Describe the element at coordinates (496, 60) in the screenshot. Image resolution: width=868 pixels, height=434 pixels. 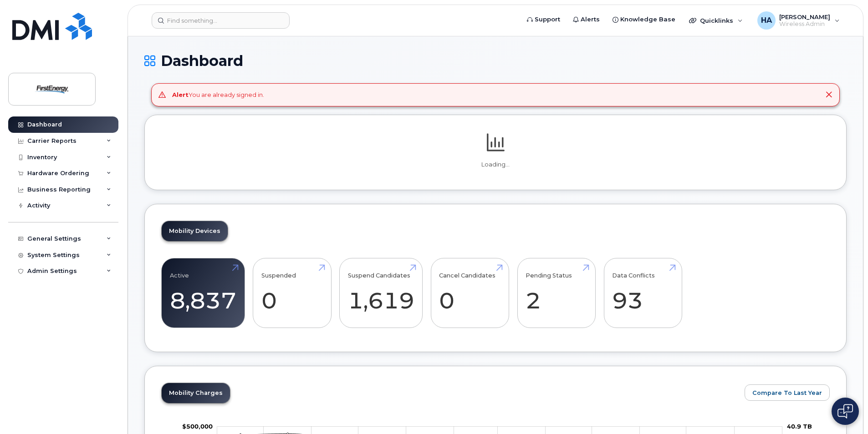
I see `h1: Dashboard` at that location.